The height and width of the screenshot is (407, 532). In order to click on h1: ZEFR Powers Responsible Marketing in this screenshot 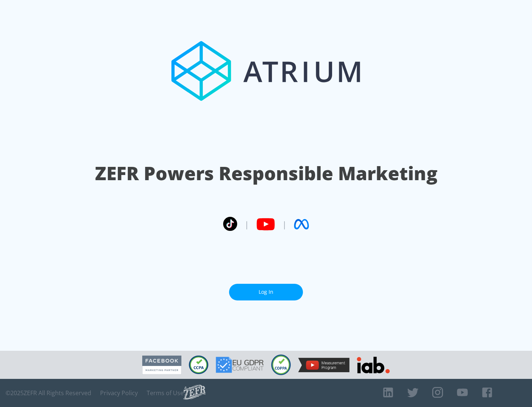, I will do `click(266, 173)`.